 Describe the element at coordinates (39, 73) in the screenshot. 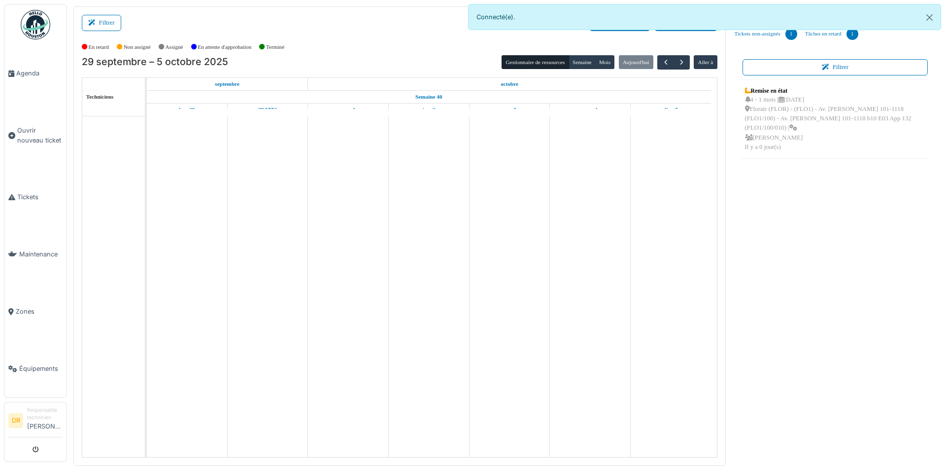

I see `span: Agenda` at that location.